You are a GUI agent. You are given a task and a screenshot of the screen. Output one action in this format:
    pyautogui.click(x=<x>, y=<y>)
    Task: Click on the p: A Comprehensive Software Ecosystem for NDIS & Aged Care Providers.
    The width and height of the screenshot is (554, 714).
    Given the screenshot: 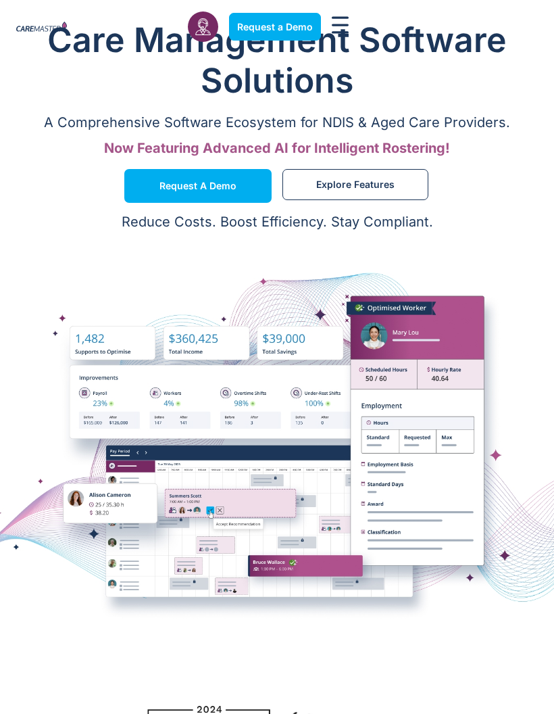 What is the action you would take?
    pyautogui.click(x=277, y=122)
    